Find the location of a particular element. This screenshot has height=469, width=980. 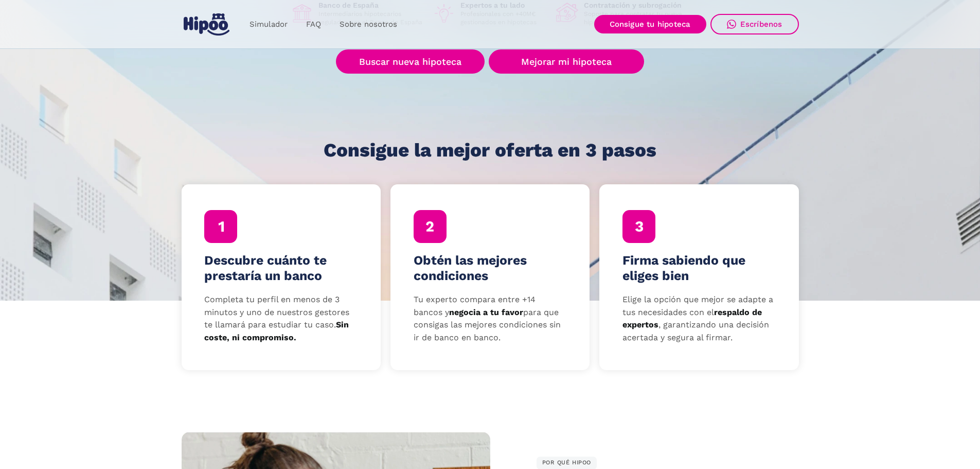

h4: Firma sabiendo que eliges bien is located at coordinates (700, 268).